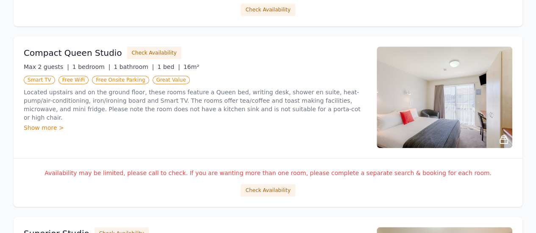 The image size is (536, 233). I want to click on span: Free WiFi, so click(74, 80).